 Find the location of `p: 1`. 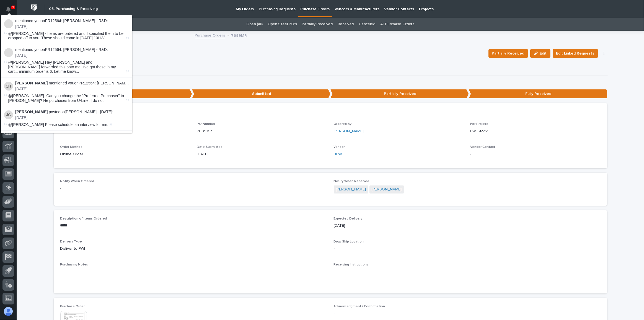

p: 1 is located at coordinates (13, 7).